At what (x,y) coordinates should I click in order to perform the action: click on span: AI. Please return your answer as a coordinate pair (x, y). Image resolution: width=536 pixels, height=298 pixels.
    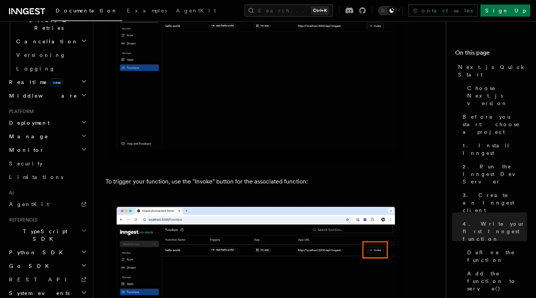
    Looking at the image, I should click on (10, 193).